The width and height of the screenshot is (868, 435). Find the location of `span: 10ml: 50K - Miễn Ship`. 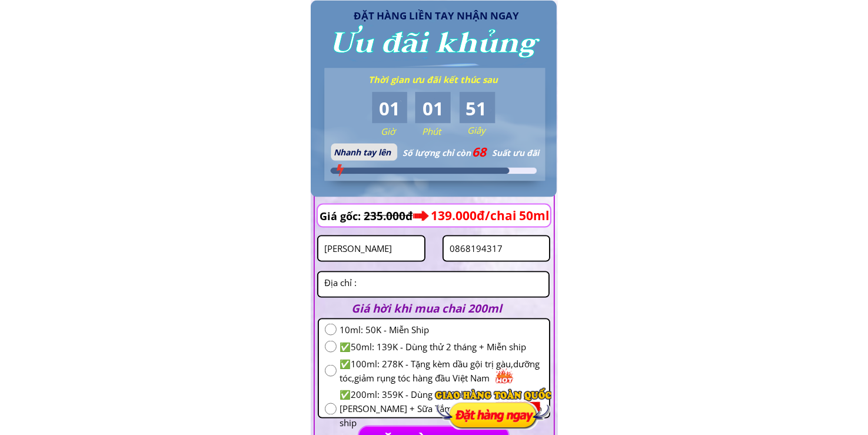

span: 10ml: 50K - Miễn Ship is located at coordinates (441, 330).